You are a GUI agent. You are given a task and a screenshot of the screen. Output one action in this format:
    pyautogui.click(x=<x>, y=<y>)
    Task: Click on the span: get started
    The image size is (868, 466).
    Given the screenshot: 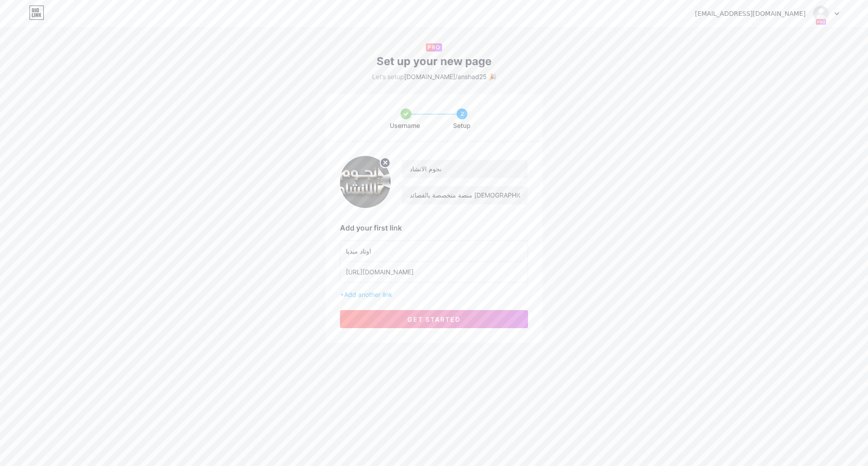 What is the action you would take?
    pyautogui.click(x=434, y=319)
    